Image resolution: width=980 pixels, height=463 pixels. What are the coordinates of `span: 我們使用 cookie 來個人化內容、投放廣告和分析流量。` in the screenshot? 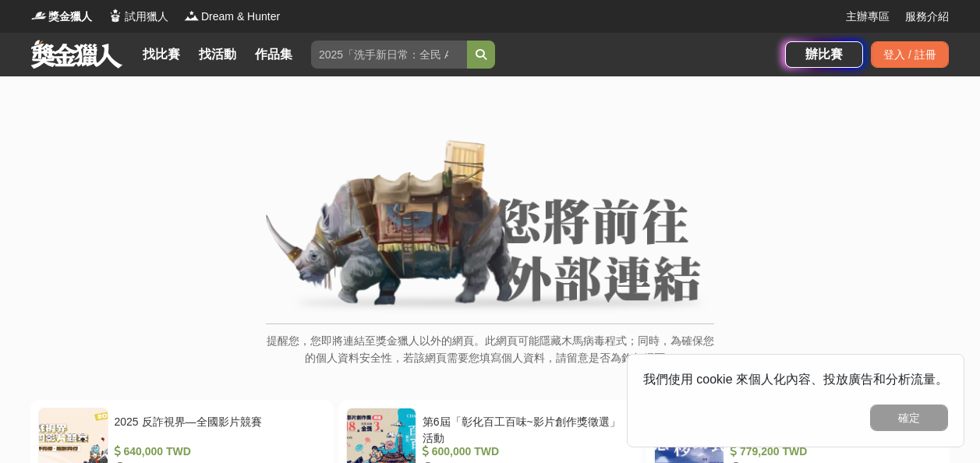 It's located at (795, 379).